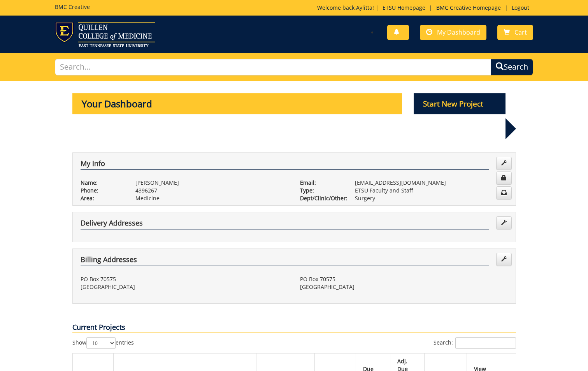 This screenshot has height=371, width=588. I want to click on span: My Dashboard, so click(458, 32).